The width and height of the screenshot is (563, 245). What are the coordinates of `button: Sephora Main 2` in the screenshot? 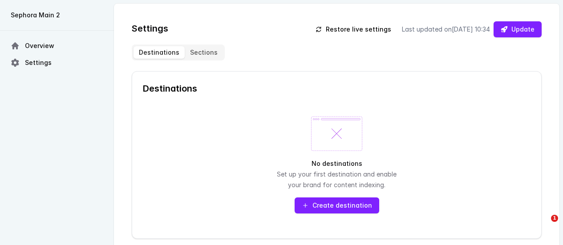 It's located at (57, 15).